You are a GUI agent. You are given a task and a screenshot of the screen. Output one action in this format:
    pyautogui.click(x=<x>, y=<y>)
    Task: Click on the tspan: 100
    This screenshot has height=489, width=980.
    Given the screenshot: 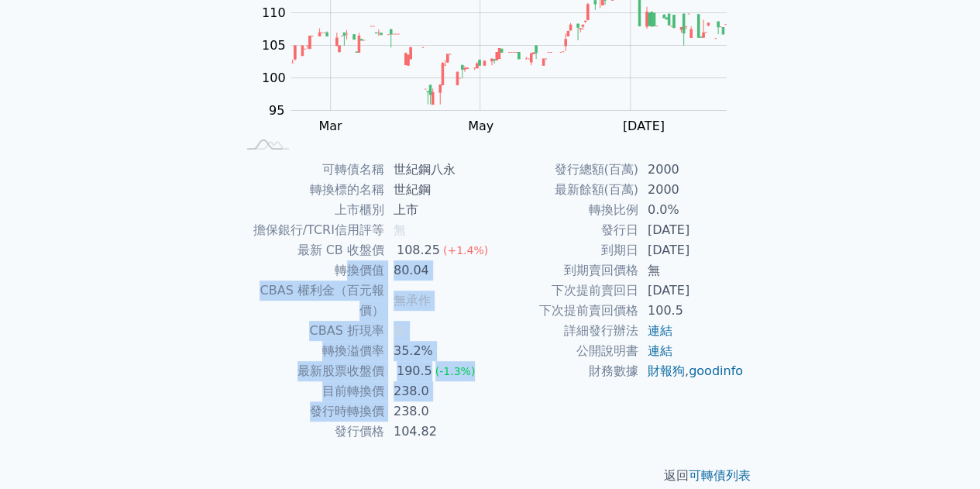 What is the action you would take?
    pyautogui.click(x=273, y=78)
    